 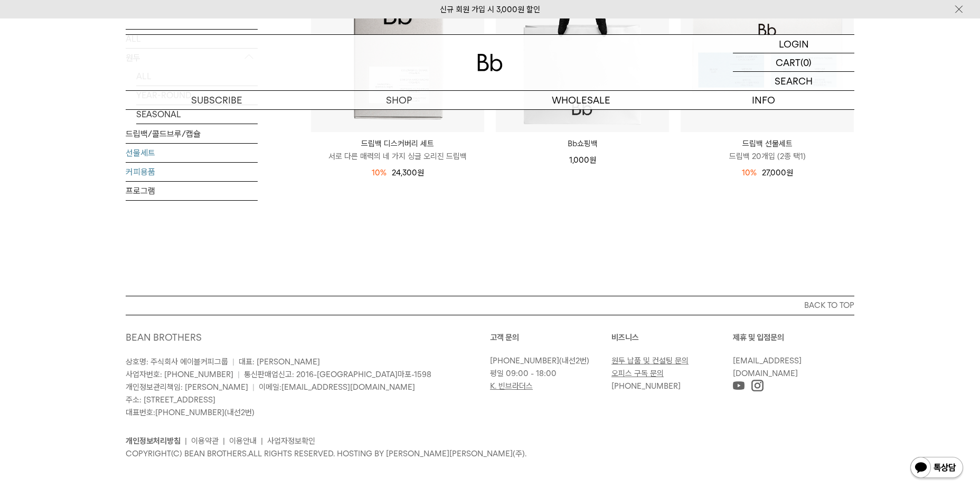 I want to click on span: 27,000, so click(x=778, y=172).